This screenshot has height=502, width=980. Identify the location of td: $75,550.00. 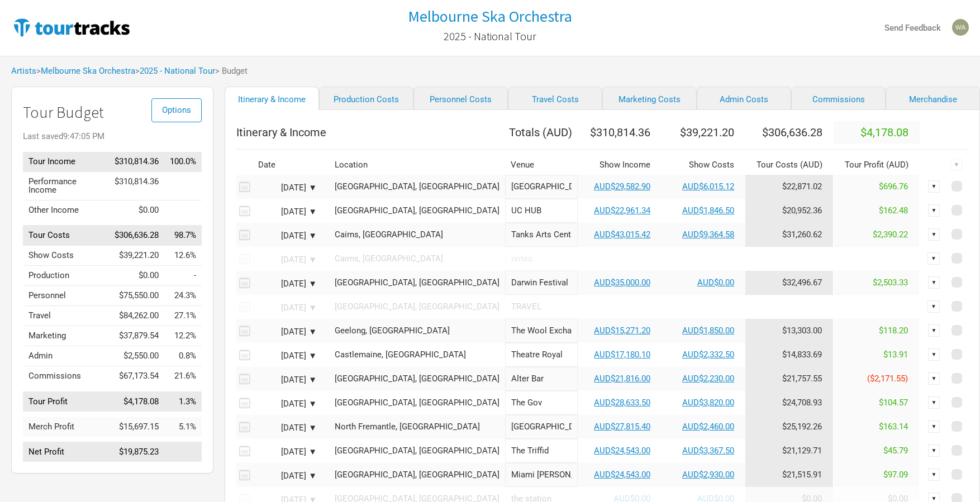
(137, 296).